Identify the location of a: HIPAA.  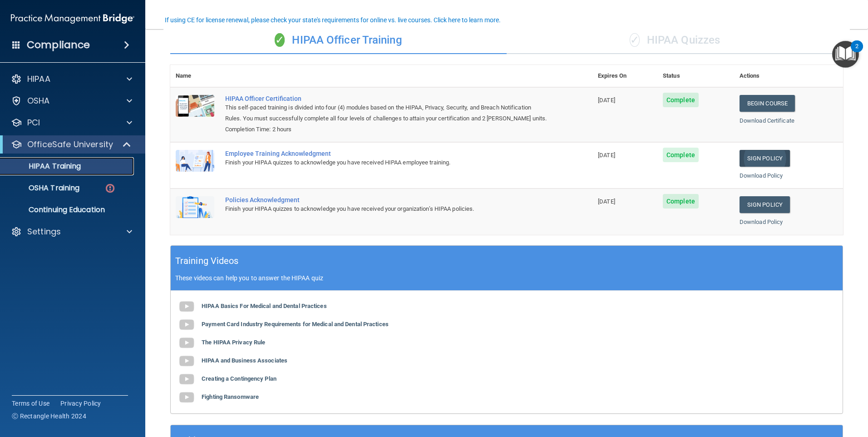
(71, 79).